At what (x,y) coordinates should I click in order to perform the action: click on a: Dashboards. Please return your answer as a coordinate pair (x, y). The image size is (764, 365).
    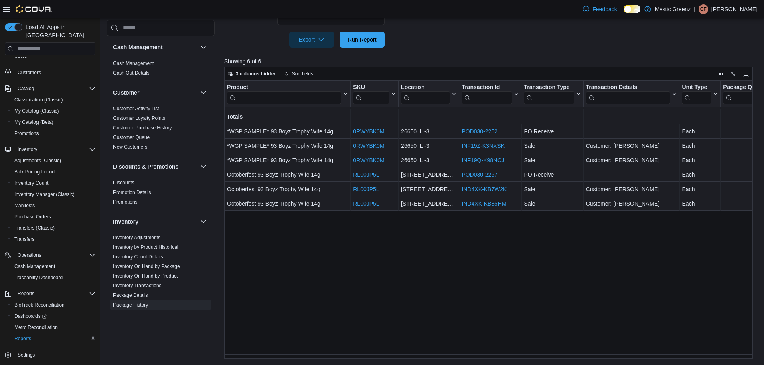
    Looking at the image, I should click on (30, 316).